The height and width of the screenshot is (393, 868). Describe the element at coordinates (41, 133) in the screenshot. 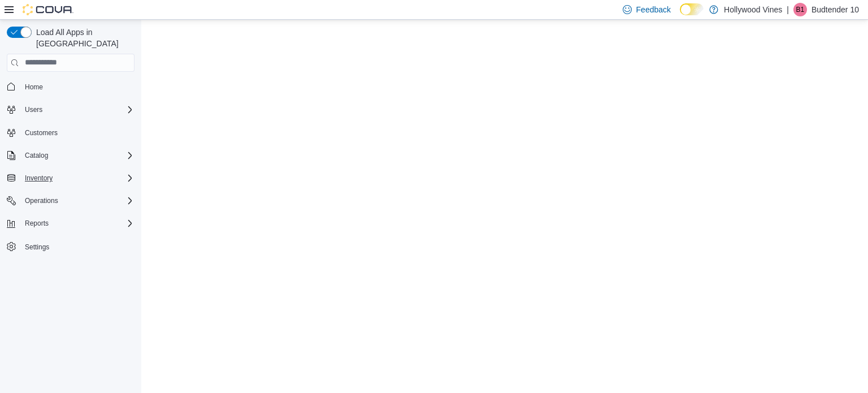

I see `a: Customers` at that location.